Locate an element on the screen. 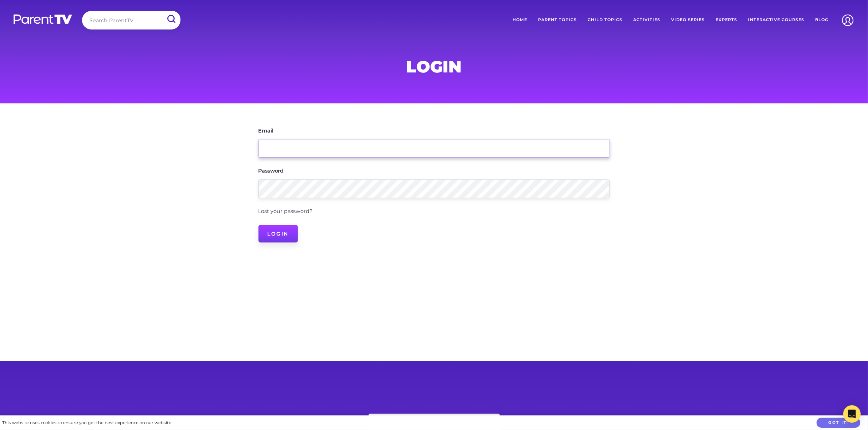 The image size is (868, 430). input: Login is located at coordinates (278, 234).